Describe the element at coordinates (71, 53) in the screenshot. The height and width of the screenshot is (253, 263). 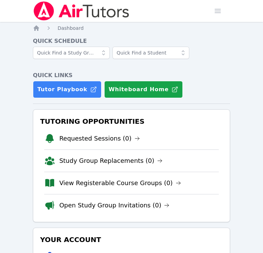
I see `input: Quick Find a Study Group` at that location.